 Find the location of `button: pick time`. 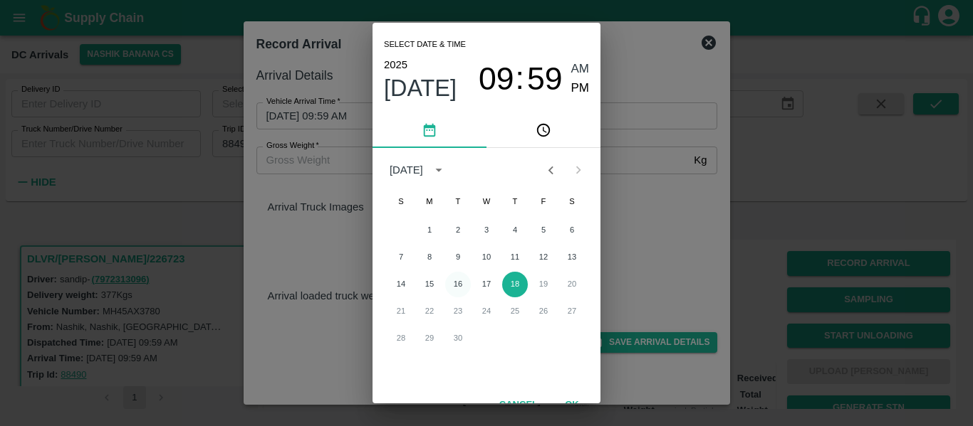

button: pick time is located at coordinates (543, 131).